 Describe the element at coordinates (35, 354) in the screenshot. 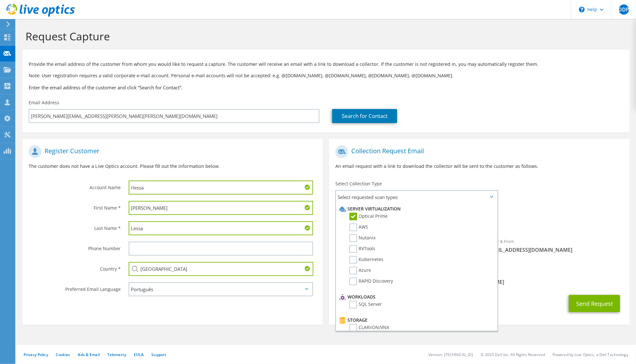

I see `a: Privacy Policy` at that location.